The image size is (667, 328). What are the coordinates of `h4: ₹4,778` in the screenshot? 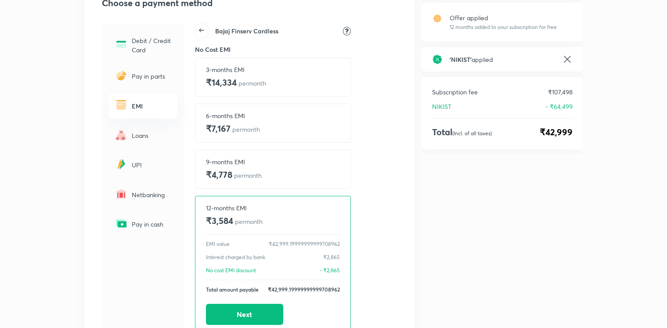 It's located at (234, 175).